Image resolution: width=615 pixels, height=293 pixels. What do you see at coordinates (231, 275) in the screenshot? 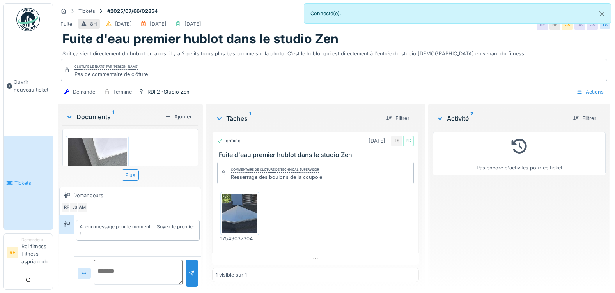
I see `div: 1 visible sur 1` at bounding box center [231, 275].